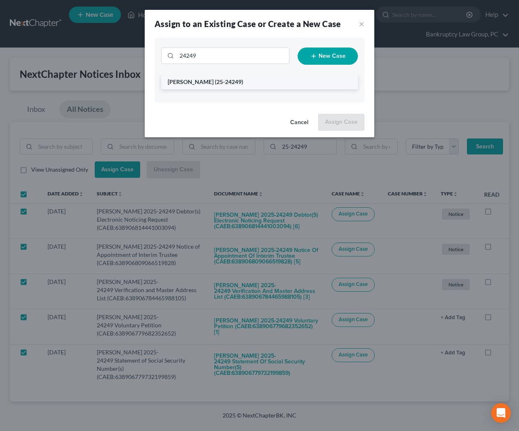 This screenshot has height=431, width=519. Describe the element at coordinates (341, 123) in the screenshot. I see `button: Assign Case` at that location.